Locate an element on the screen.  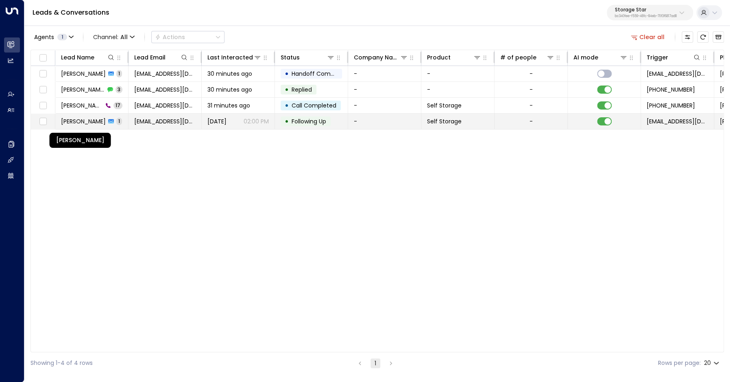
button: Actions is located at coordinates (188, 37).